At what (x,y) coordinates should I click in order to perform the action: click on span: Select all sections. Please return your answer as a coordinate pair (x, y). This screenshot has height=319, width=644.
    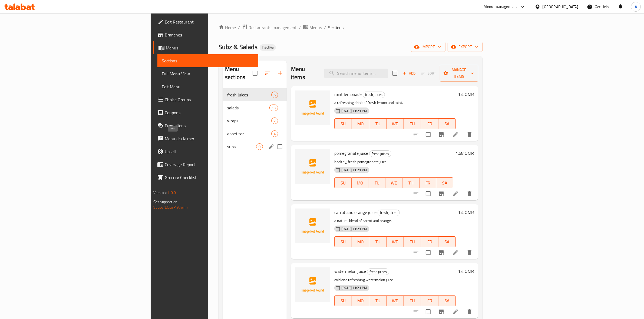
    Looking at the image, I should click on (255, 73).